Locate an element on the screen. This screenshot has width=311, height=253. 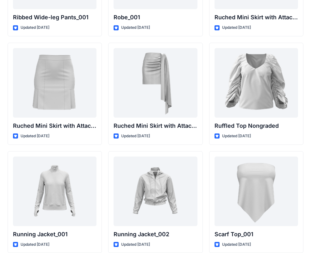
p: Ribbed Wide-leg Pants_001 is located at coordinates (55, 17).